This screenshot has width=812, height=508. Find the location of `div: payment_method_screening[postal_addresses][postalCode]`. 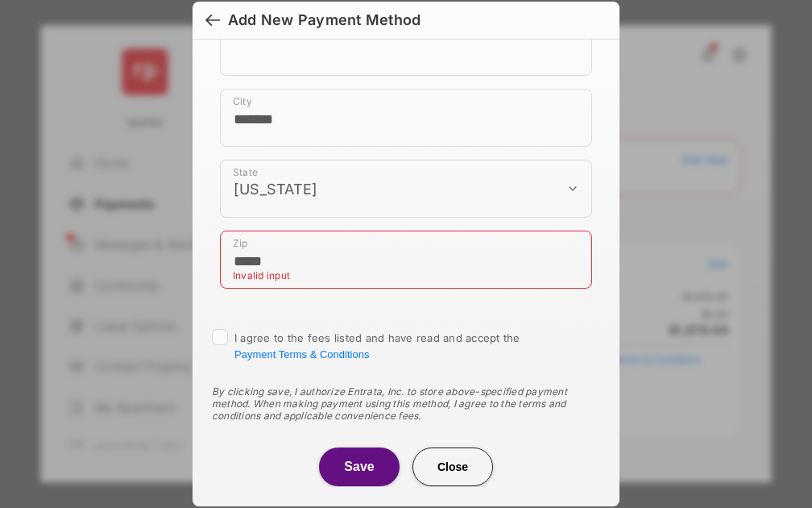

div: payment_method_screening[postal_addresses][postalCode] is located at coordinates (406, 259).